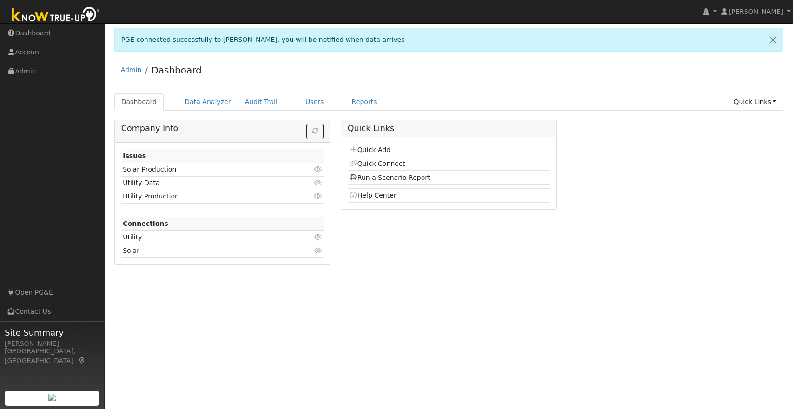  What do you see at coordinates (56, 15) in the screenshot?
I see `img: Know True-Up` at bounding box center [56, 15].